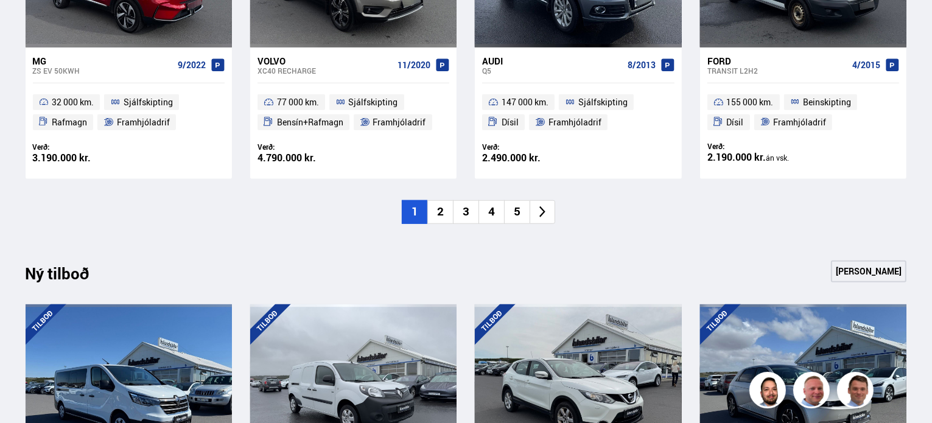 Image resolution: width=932 pixels, height=423 pixels. Describe the element at coordinates (552, 71) in the screenshot. I see `div: Q5` at that location.